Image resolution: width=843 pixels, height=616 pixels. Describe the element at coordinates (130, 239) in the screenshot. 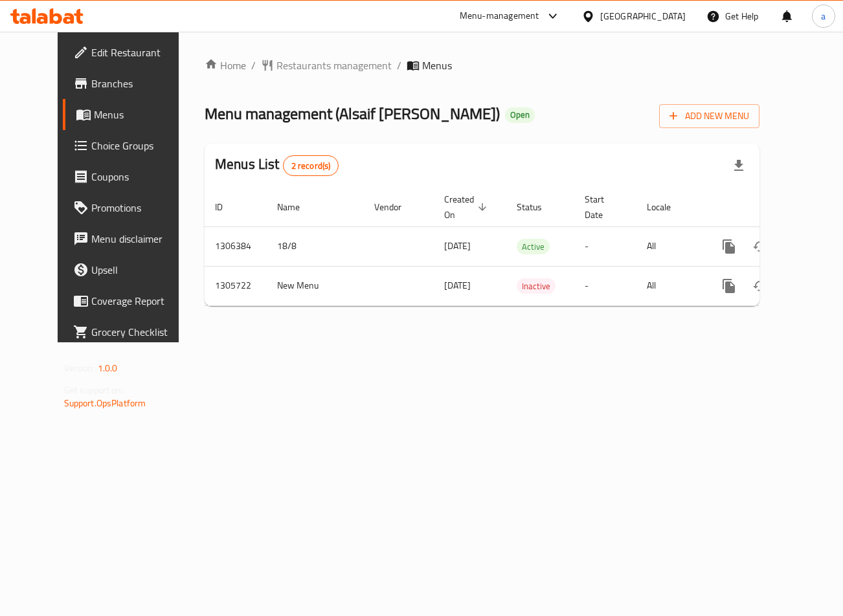

I see `a: Menu disclaimer` at that location.